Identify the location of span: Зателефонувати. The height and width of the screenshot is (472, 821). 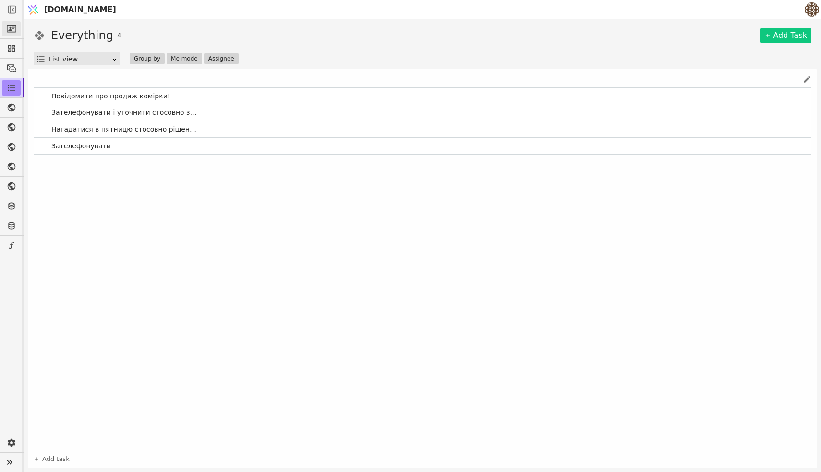
(81, 146).